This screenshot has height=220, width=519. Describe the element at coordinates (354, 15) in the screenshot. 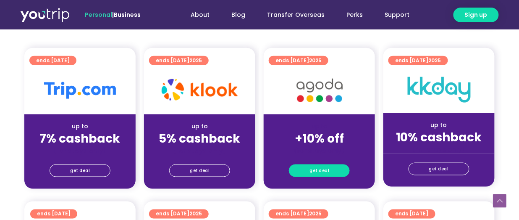

I see `a: Perks` at that location.